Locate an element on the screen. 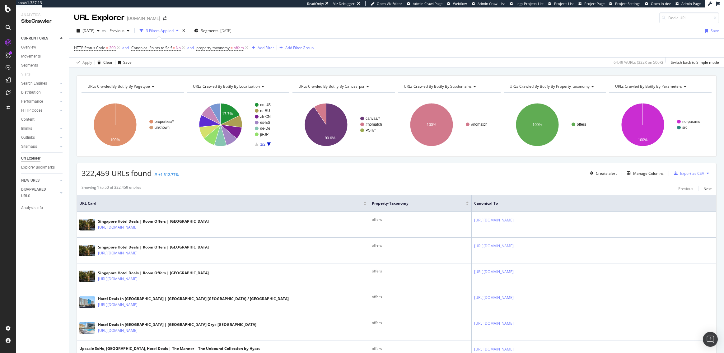 The height and width of the screenshot is (353, 724). div: Add Filter Group is located at coordinates (299, 48).